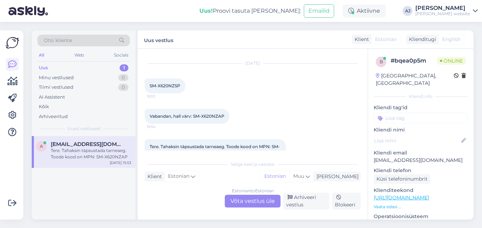 The height and width of the screenshot is (228, 482). Describe the element at coordinates (421, 39) in the screenshot. I see `div: Klienditugi` at that location.